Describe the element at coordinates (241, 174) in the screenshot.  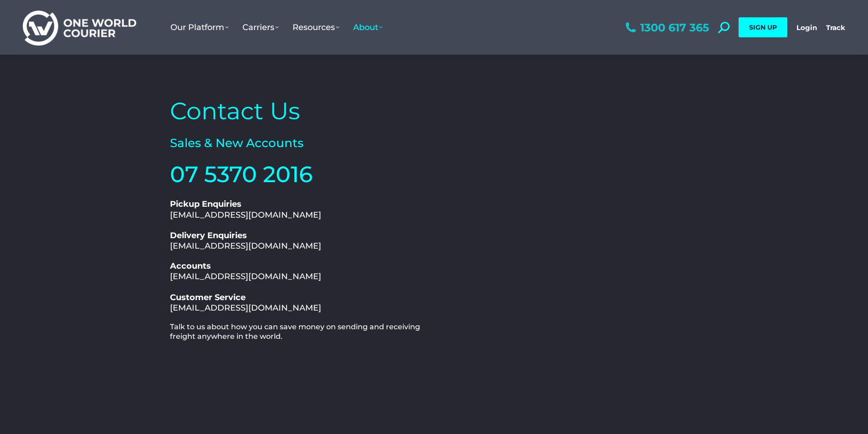
I see `a: 07 5370 2016` at that location.